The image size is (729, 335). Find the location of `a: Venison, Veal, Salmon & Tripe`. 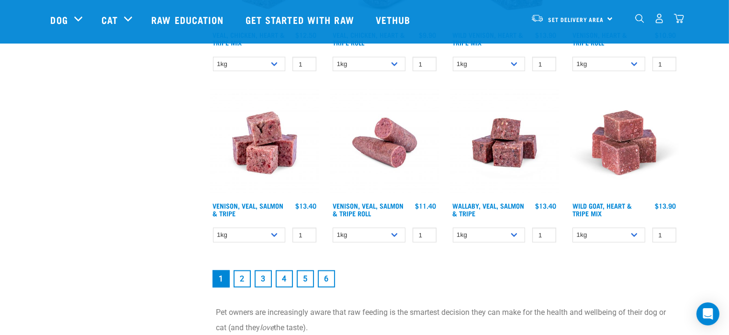

a: Venison, Veal, Salmon & Tripe is located at coordinates (248, 209).